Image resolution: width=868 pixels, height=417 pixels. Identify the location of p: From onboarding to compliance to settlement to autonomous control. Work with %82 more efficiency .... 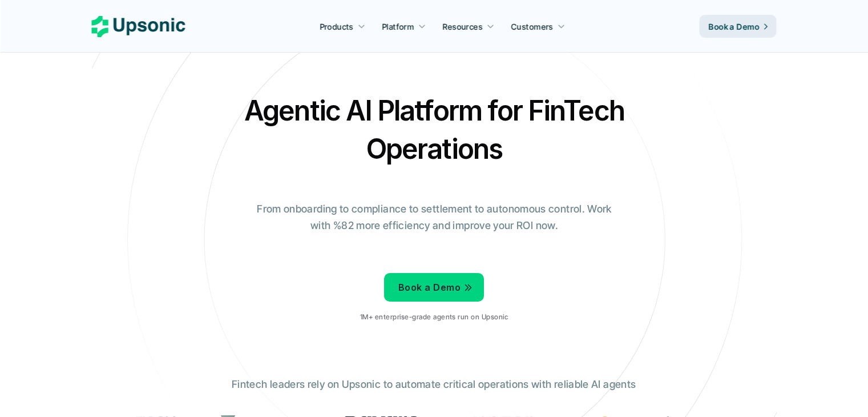
(434, 217).